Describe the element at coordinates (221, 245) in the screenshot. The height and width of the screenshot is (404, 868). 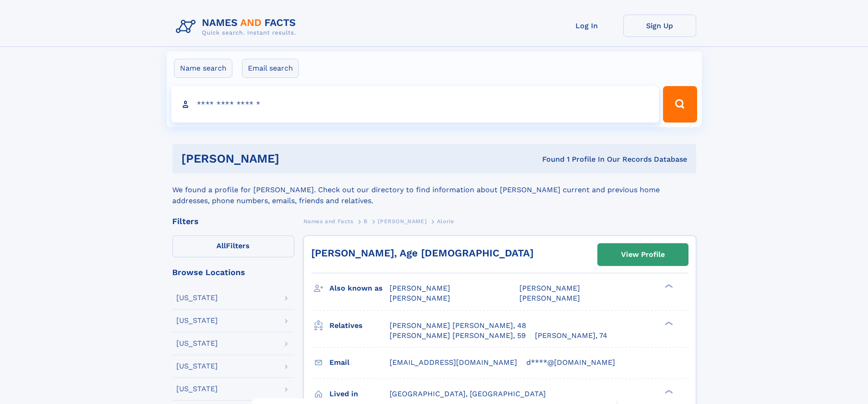
I see `span: All` at that location.